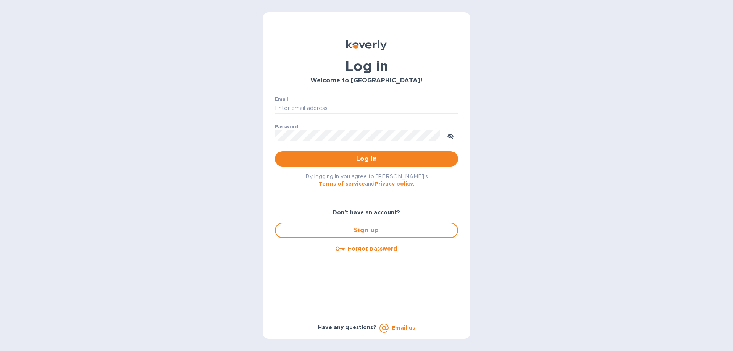 Image resolution: width=733 pixels, height=351 pixels. Describe the element at coordinates (342, 184) in the screenshot. I see `a: Terms of service` at that location.